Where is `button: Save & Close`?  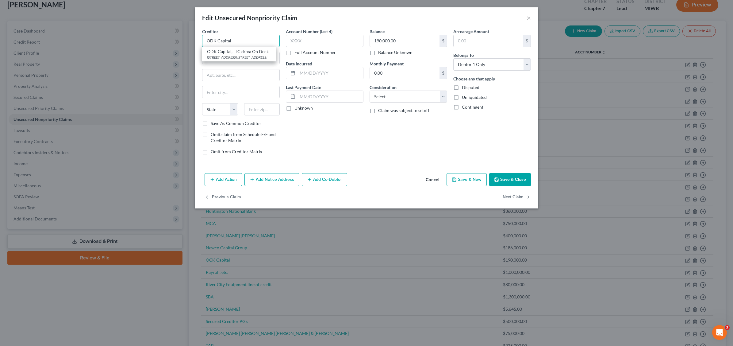
button: Save & Close is located at coordinates (510, 179).